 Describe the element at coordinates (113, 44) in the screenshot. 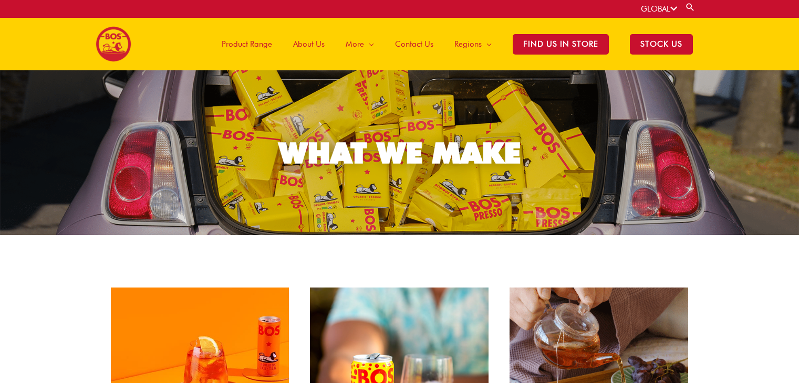

I see `img: BOS logo finals-200px` at that location.